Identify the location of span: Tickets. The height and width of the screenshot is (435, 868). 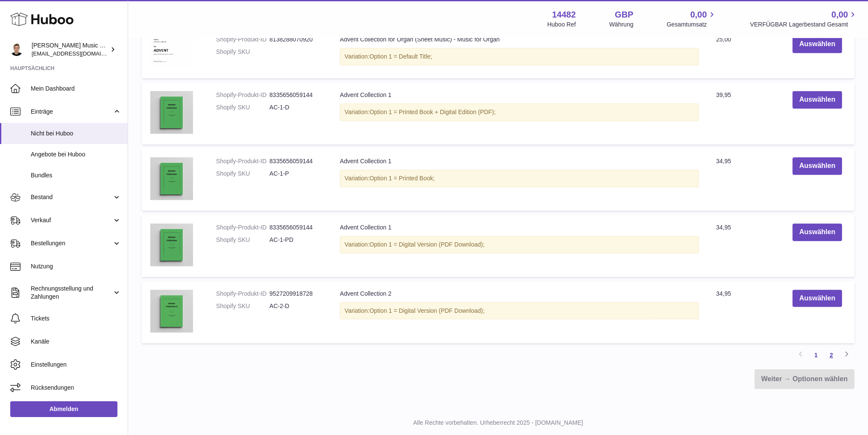
(76, 318).